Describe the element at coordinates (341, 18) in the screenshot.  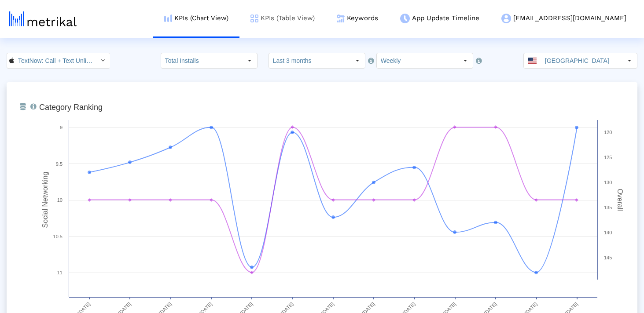
I see `img: keywords.png` at that location.